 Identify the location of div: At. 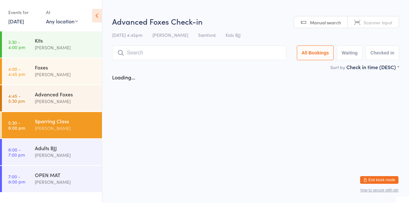
(62, 12).